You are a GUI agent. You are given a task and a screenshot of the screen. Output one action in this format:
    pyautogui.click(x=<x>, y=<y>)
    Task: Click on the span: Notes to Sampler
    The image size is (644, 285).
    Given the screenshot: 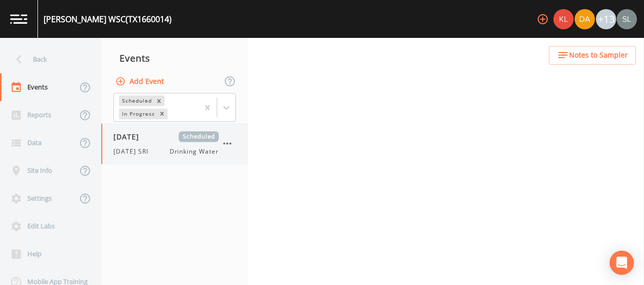 What is the action you would take?
    pyautogui.click(x=599, y=55)
    